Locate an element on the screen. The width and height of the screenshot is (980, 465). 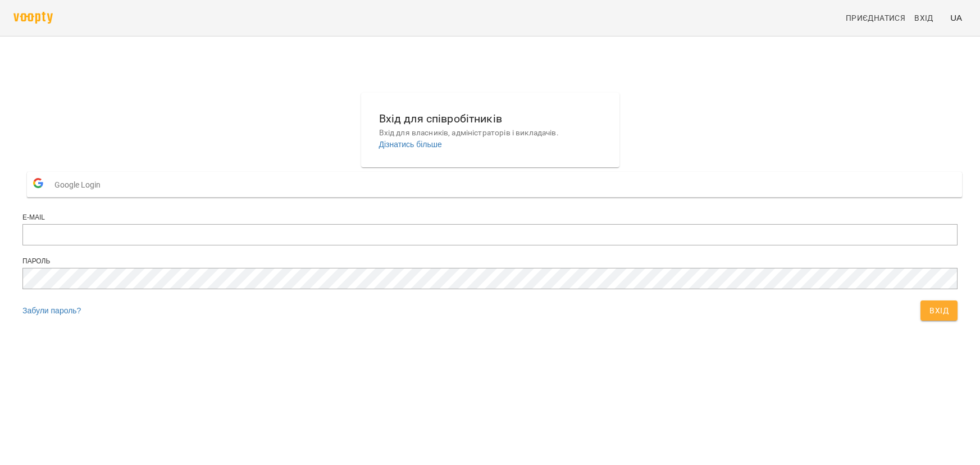
button: Google Login is located at coordinates (495, 184).